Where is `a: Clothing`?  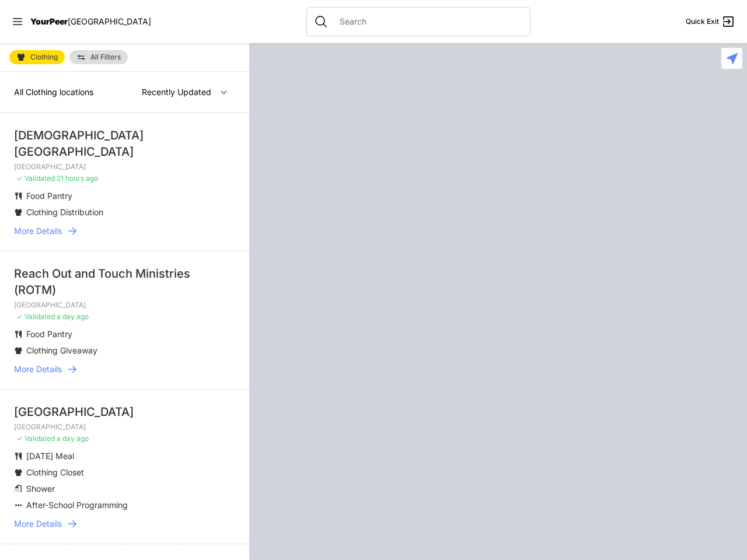
a: Clothing is located at coordinates (37, 57).